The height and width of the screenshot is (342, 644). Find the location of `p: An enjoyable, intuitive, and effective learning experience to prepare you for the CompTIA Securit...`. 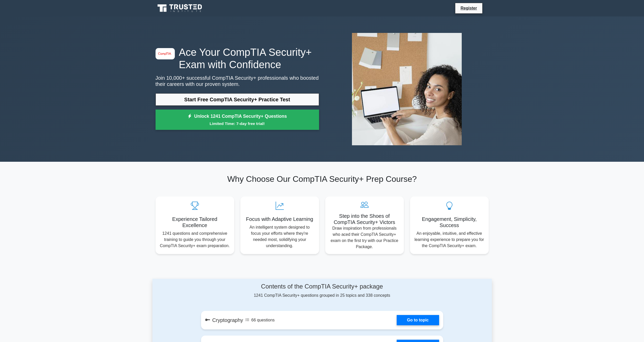

p: An enjoyable, intuitive, and effective learning experience to prepare you for the CompTIA Securit... is located at coordinates (449, 239).